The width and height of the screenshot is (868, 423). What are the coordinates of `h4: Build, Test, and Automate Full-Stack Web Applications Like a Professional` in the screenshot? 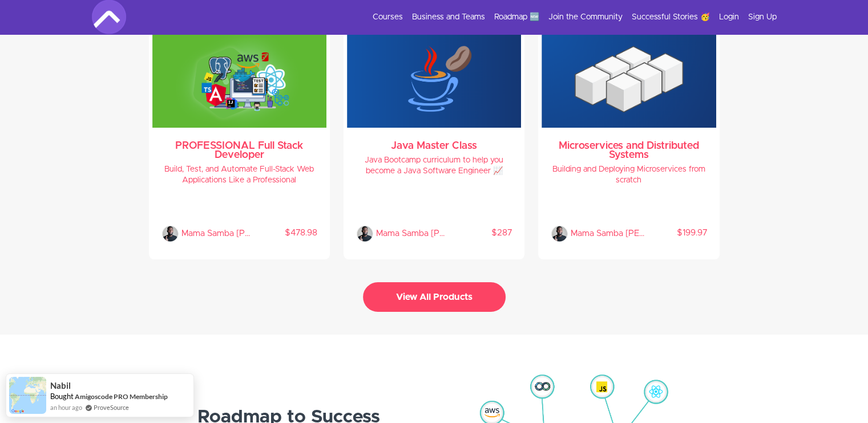 It's located at (239, 175).